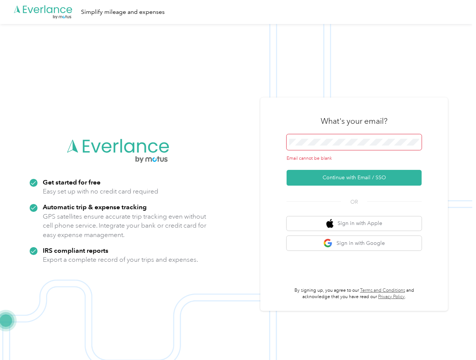 The width and height of the screenshot is (476, 360). What do you see at coordinates (354, 159) in the screenshot?
I see `div: Email cannot be blank` at bounding box center [354, 159].